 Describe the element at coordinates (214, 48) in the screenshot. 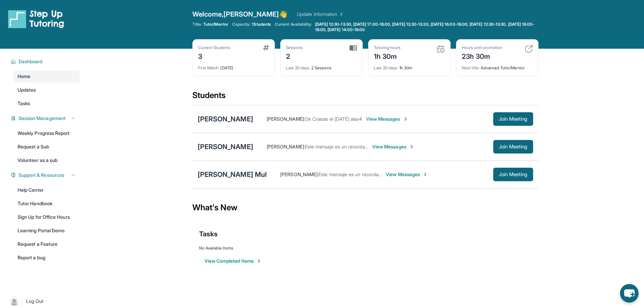

I see `div: Current Students` at that location.